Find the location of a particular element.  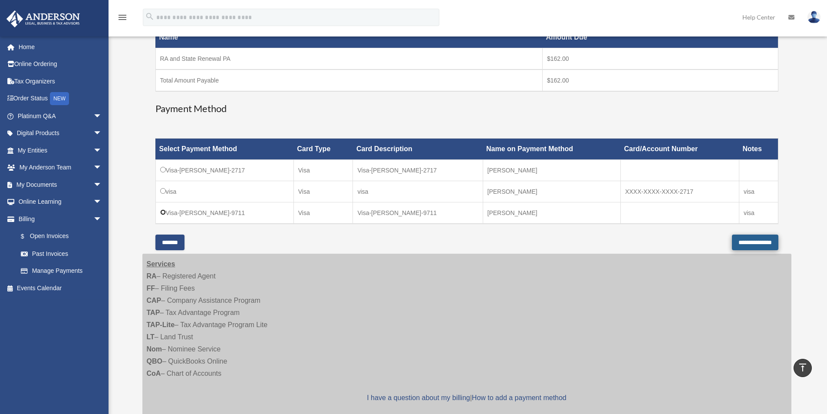

a: Billingarrow_drop_down is located at coordinates (58, 219).